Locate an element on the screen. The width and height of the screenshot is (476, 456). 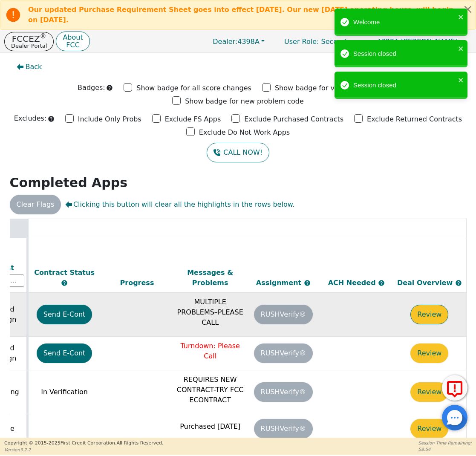
a: AboutFCC is located at coordinates (73, 41).